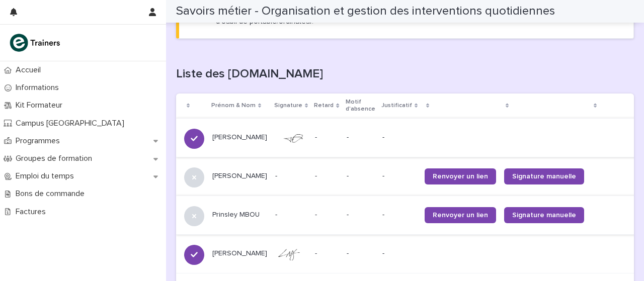 This screenshot has height=281, width=644. I want to click on font: Groupes de formation, so click(54, 158).